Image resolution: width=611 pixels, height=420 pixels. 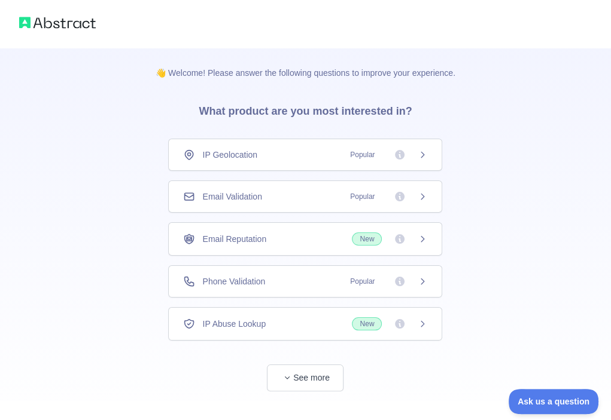 What do you see at coordinates (305, 378) in the screenshot?
I see `button: See more` at bounding box center [305, 378].